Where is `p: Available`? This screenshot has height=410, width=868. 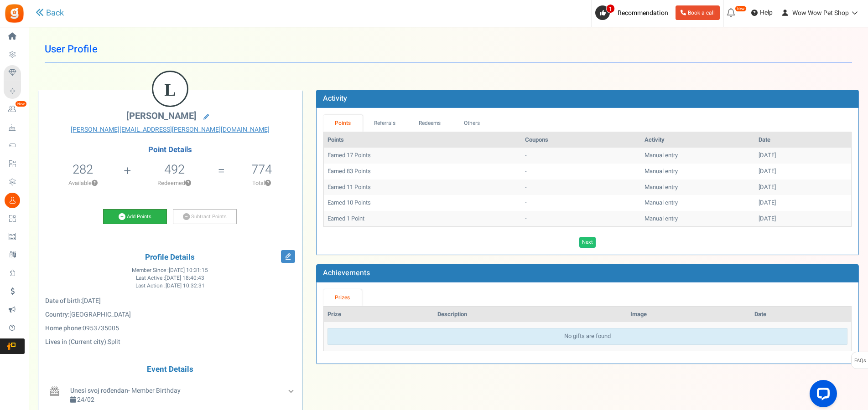
p: Available is located at coordinates (83, 183).